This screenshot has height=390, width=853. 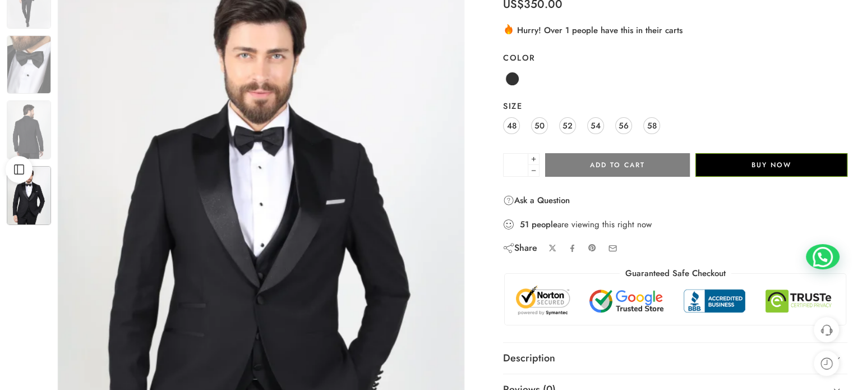 I want to click on label: Color, so click(x=675, y=58).